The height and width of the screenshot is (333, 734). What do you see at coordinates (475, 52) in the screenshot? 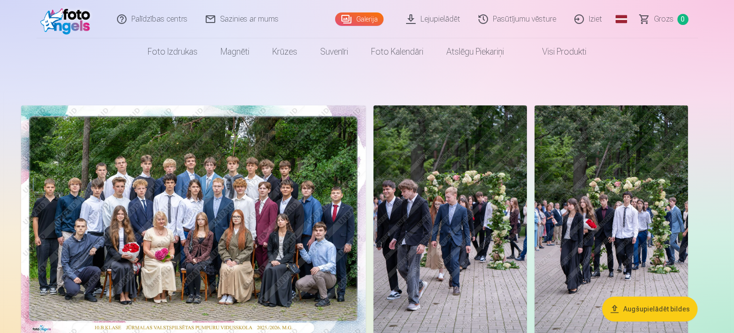
I see `a: Atslēgu piekariņi` at bounding box center [475, 52].